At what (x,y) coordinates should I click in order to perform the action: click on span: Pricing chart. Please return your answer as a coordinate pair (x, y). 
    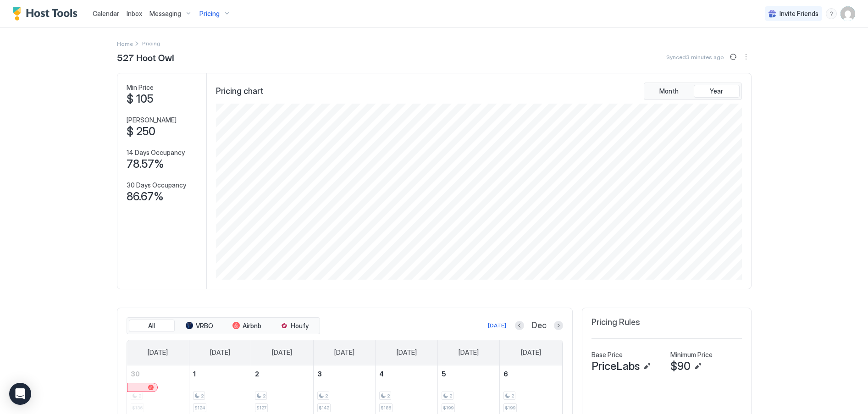
    Looking at the image, I should click on (239, 91).